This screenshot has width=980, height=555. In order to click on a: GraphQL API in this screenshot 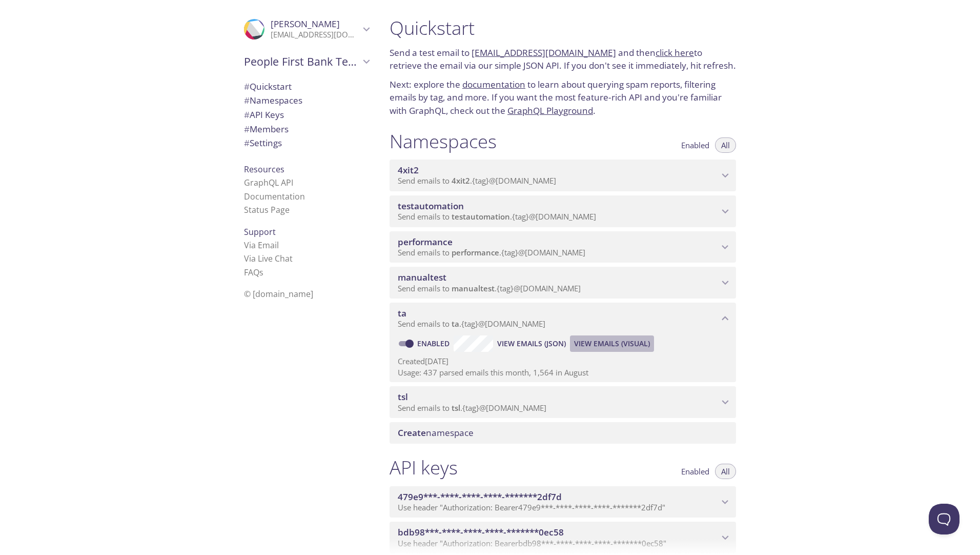, I will do `click(269, 183)`.